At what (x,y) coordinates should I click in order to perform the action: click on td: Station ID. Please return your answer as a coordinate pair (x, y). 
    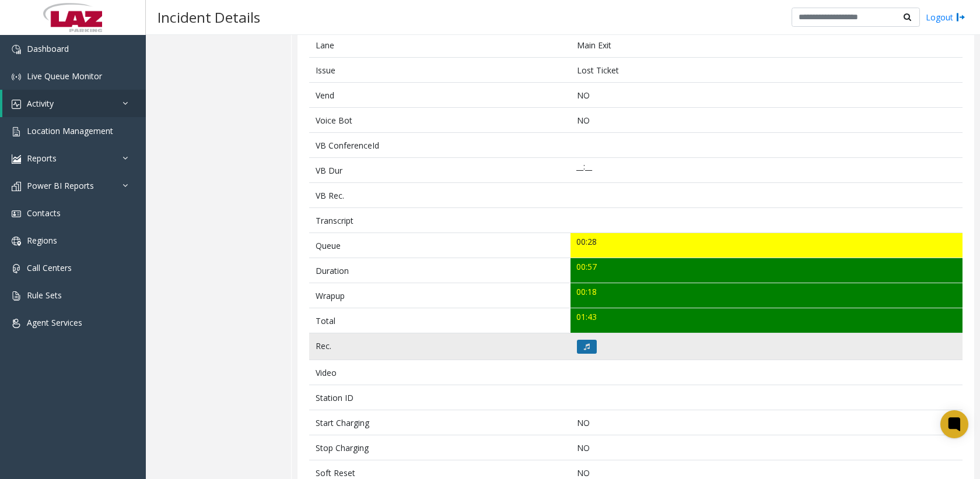
    Looking at the image, I should click on (440, 398).